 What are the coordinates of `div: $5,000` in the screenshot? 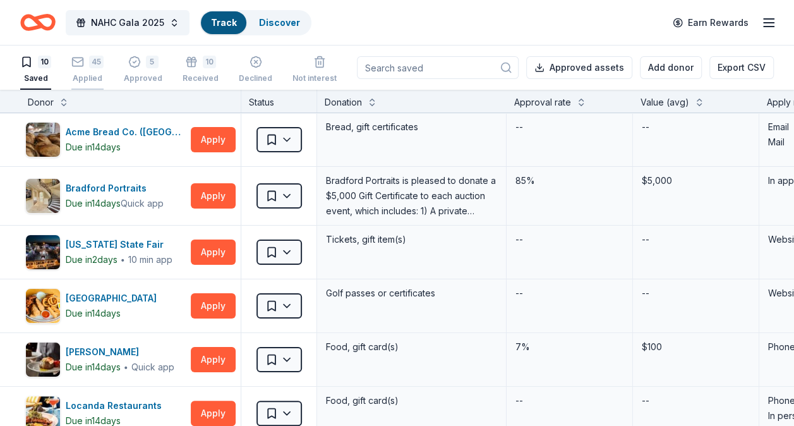 It's located at (696, 181).